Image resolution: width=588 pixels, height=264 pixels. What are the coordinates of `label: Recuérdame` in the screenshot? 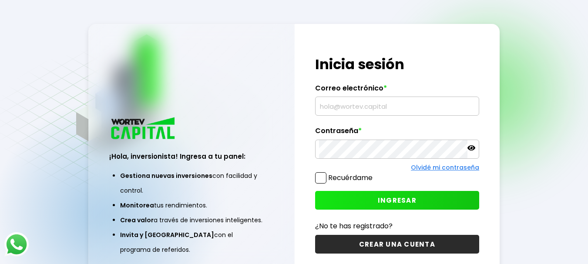 It's located at (350, 178).